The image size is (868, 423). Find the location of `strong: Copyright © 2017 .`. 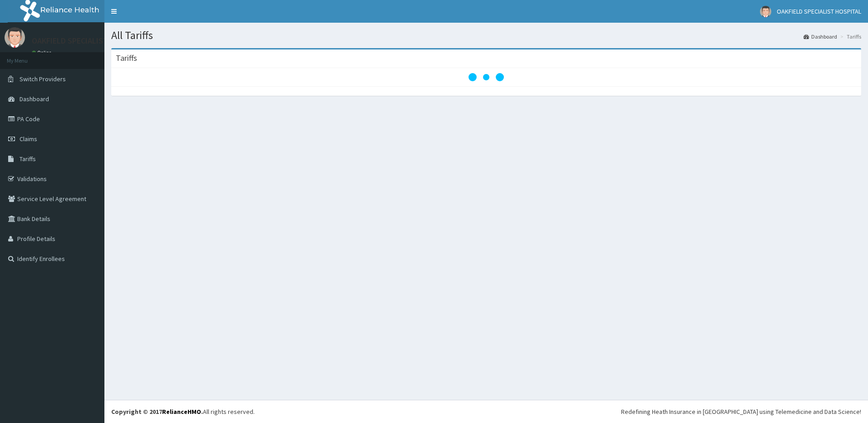

strong: Copyright © 2017 . is located at coordinates (157, 412).